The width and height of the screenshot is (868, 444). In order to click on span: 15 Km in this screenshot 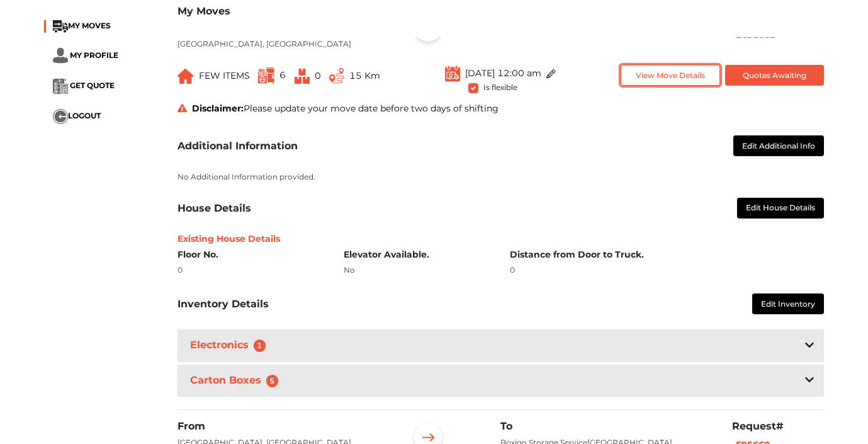, I will do `click(365, 76)`.